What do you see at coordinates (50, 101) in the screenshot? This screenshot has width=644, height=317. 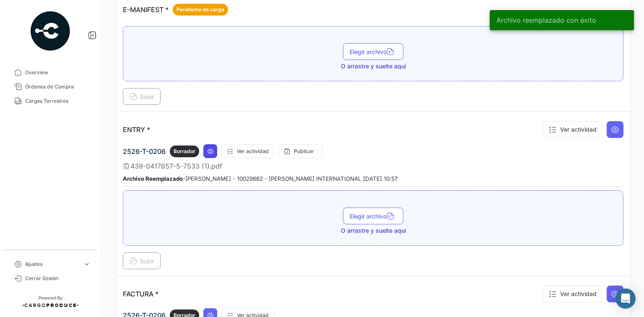 I see `a: Cargas Terrestres` at bounding box center [50, 101].